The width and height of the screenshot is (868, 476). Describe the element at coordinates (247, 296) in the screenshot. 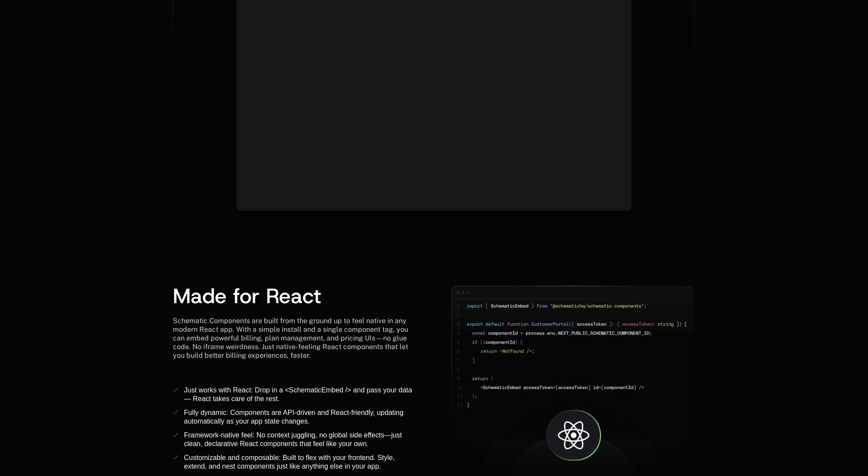

I see `span: Made for React` at that location.